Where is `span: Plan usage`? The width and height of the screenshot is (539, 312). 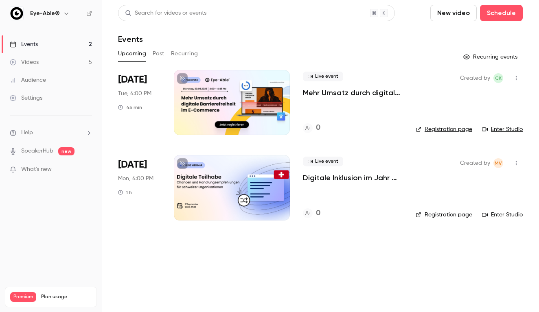
span: Plan usage is located at coordinates (66, 297).